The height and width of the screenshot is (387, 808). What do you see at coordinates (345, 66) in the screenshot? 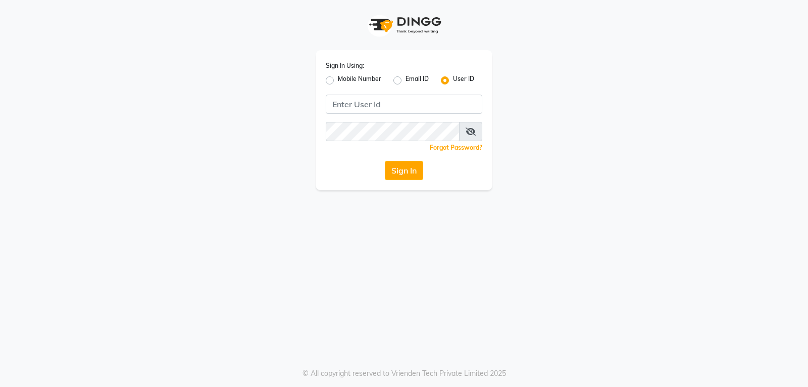
I see `label: Sign In Using:` at bounding box center [345, 66].